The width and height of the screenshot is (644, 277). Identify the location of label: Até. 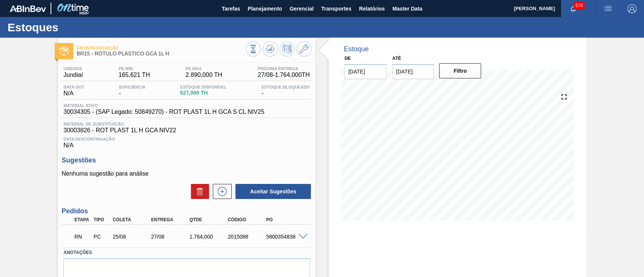
(397, 59).